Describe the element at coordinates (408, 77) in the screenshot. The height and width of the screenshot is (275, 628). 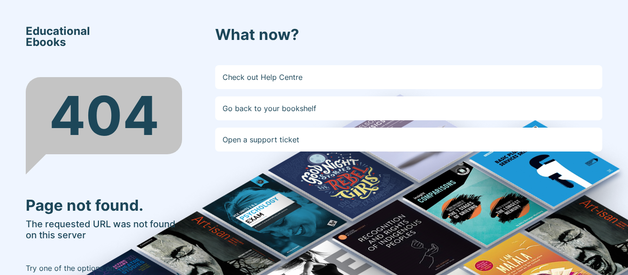
I see `a: Check out Help Centre` at that location.